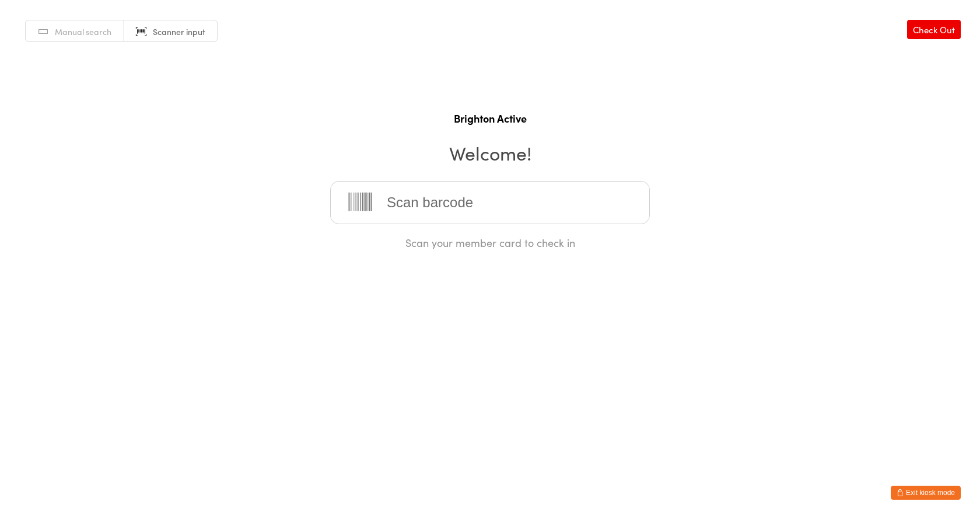  Describe the element at coordinates (934, 29) in the screenshot. I see `a: Check Out` at that location.